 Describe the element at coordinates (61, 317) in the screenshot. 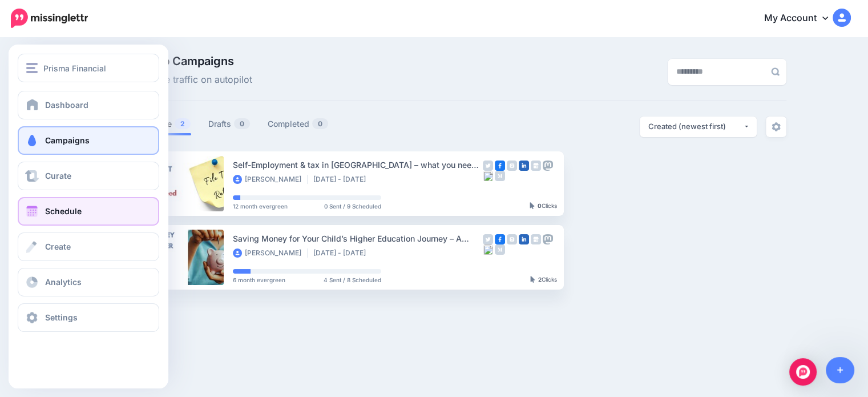

I see `span: Settings` at that location.